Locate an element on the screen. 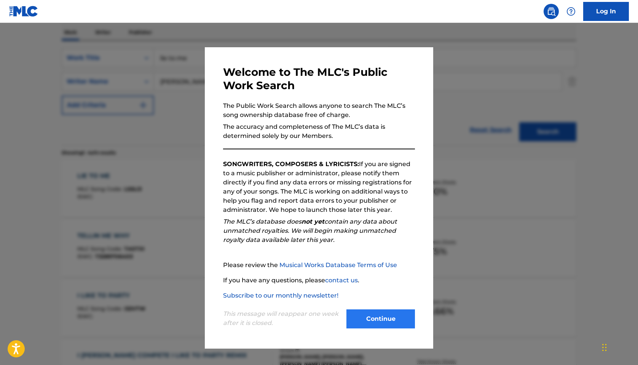 This screenshot has height=365, width=638. p: The accuracy and completeness of The MLC’s data is determined solely by our Members. is located at coordinates (319, 131).